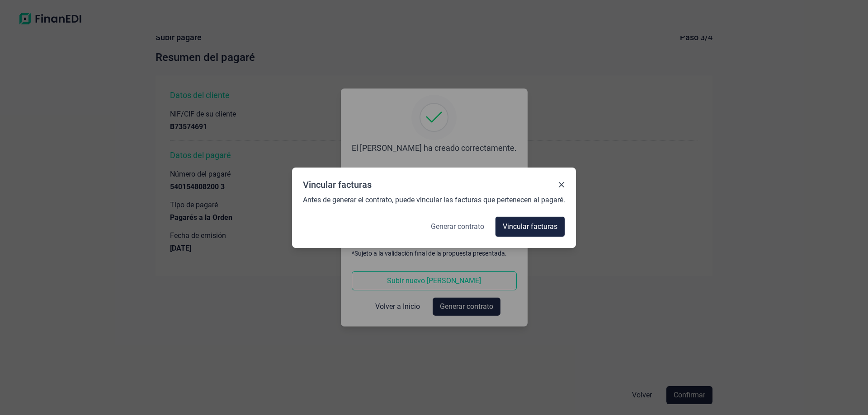  What do you see at coordinates (458, 227) in the screenshot?
I see `span: Generar contrato` at bounding box center [458, 227].